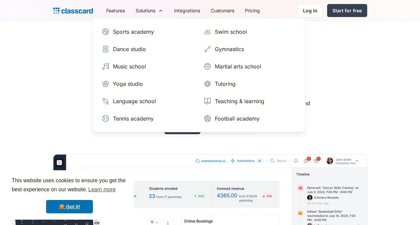 The image size is (420, 225). What do you see at coordinates (310, 10) in the screenshot?
I see `div: Log in` at bounding box center [310, 10].